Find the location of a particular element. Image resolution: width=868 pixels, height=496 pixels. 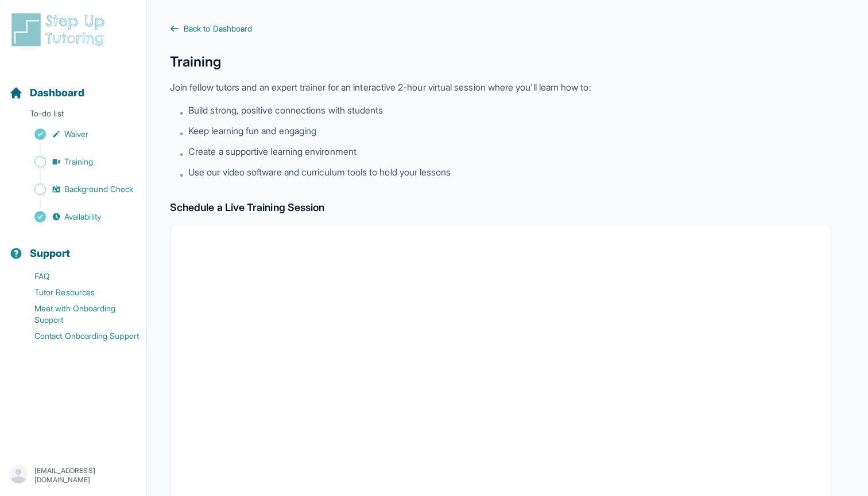

span: Keep learning fun and engaging is located at coordinates (252, 131).